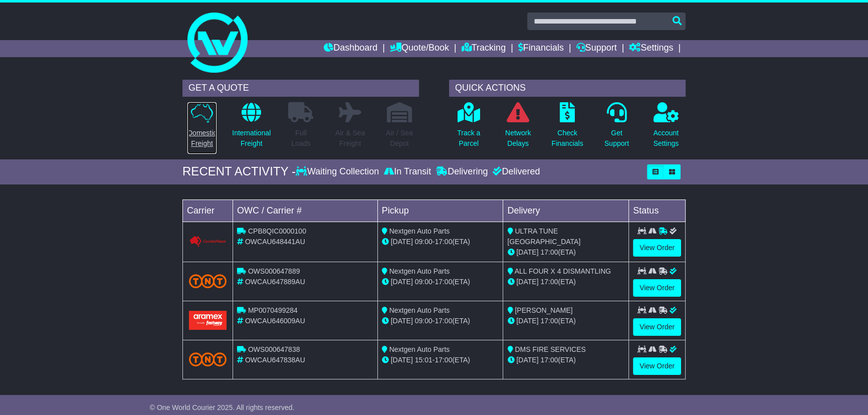  Describe the element at coordinates (666, 128) in the screenshot. I see `a: AccountSettings` at that location.